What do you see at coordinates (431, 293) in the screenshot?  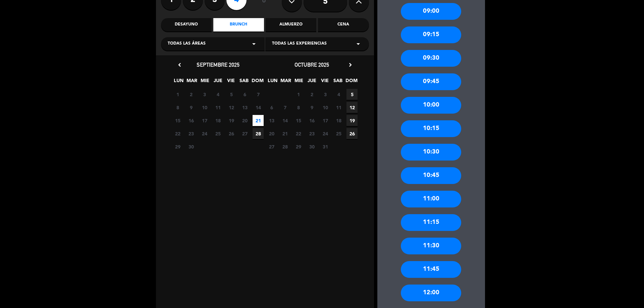 I see `div: 12:00` at bounding box center [431, 293].